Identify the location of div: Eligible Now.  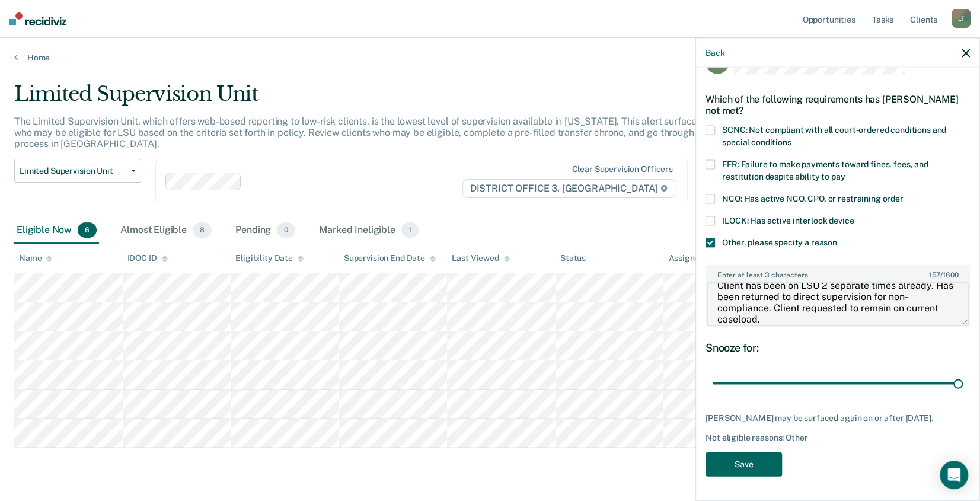
(57, 231).